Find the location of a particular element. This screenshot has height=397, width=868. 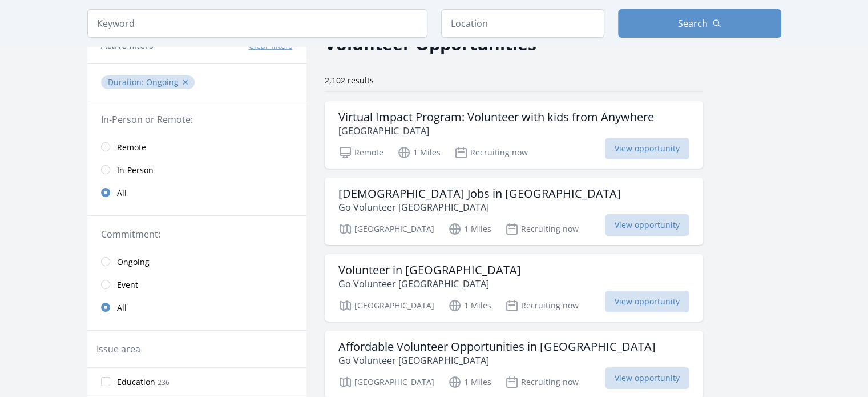

span: Event is located at coordinates (127, 285).